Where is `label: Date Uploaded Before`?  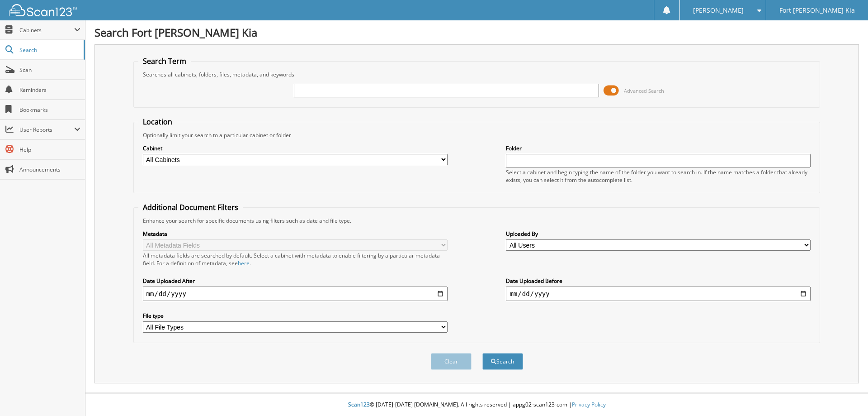
label: Date Uploaded Before is located at coordinates (659, 281).